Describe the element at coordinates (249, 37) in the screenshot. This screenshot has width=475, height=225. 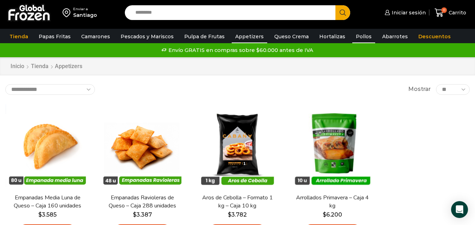
I see `a: Appetizers` at that location.